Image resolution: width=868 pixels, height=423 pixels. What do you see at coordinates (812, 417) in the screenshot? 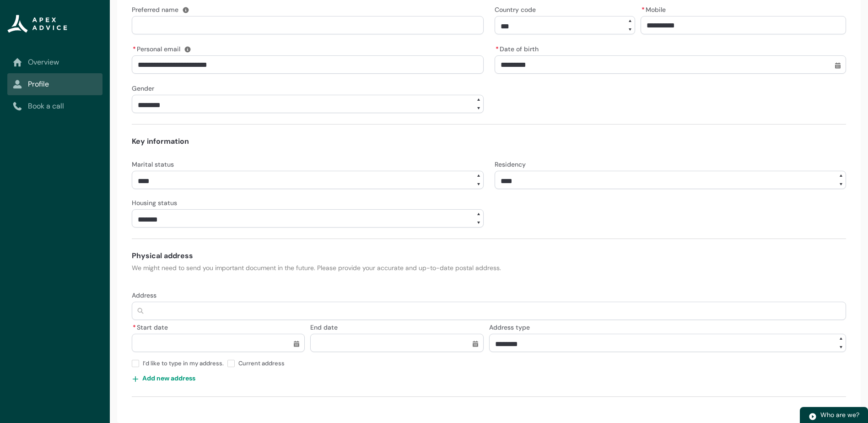
I see `img: play.svg` at bounding box center [812, 417].